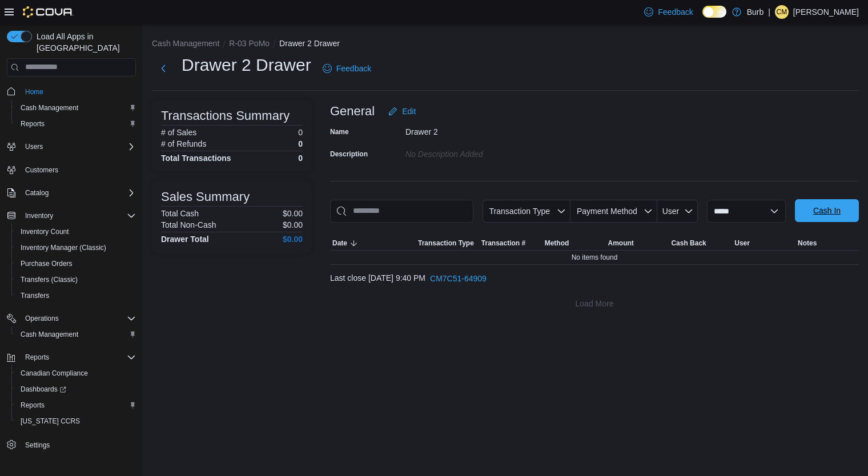 This screenshot has height=476, width=868. Describe the element at coordinates (72, 91) in the screenshot. I see `button: Home` at that location.